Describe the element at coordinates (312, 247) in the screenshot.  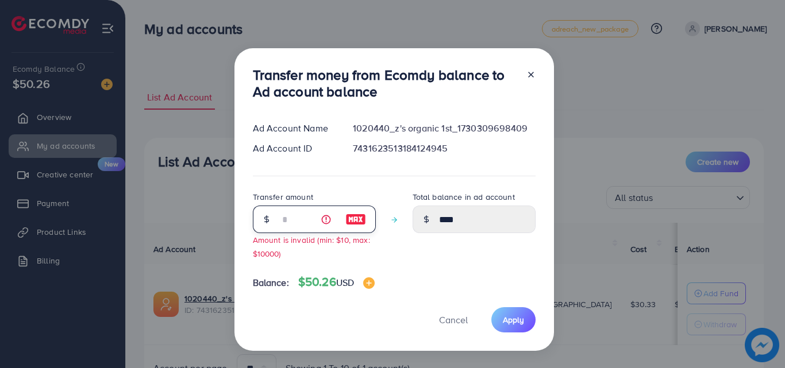
I see `small: Amount is invalid (min: $10, max: $10000)` at that location.